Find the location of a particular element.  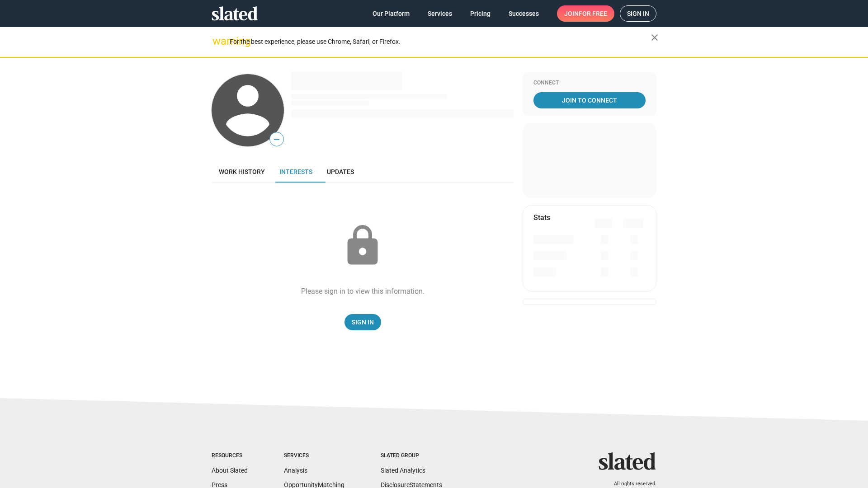

a: Join To Connect is located at coordinates (590, 100).